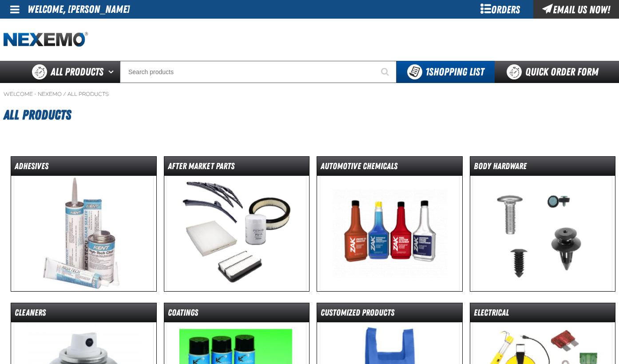  What do you see at coordinates (236, 233) in the screenshot?
I see `img: After Market Parts` at bounding box center [236, 233].